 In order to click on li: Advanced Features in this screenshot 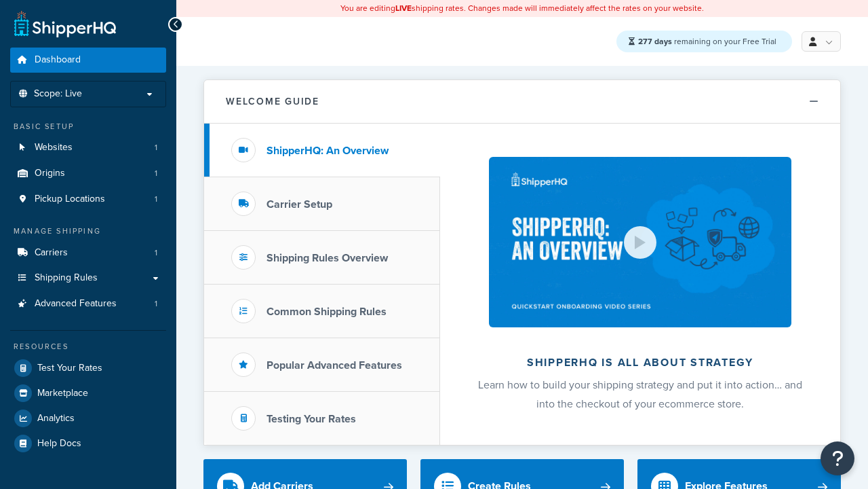, I will do `click(89, 303)`.